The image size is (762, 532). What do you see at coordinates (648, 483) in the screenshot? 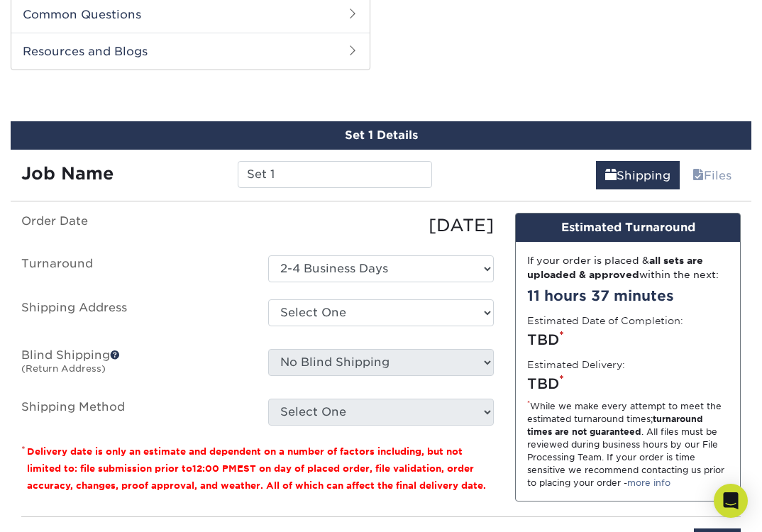
I see `a: more info` at bounding box center [648, 483].